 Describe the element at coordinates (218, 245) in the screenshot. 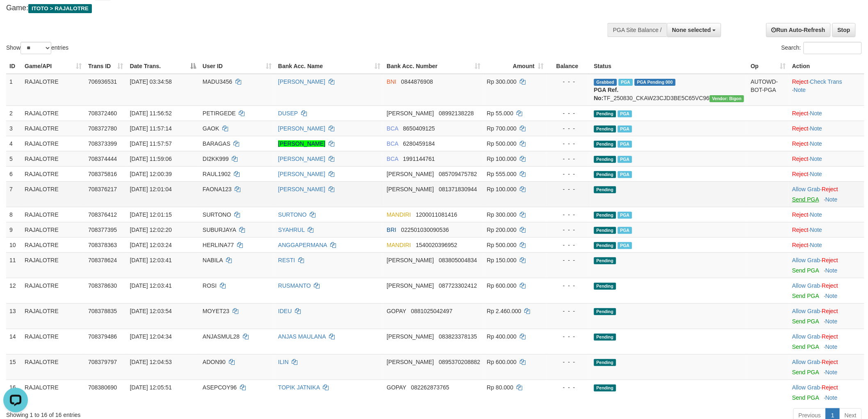

I see `span: HERLINA77` at that location.